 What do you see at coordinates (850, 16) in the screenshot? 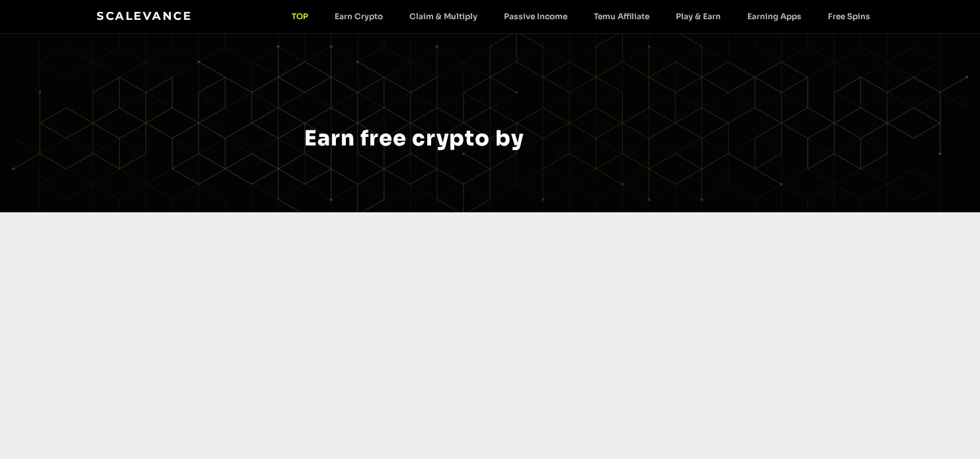
I see `a: Free Spins` at bounding box center [850, 16].